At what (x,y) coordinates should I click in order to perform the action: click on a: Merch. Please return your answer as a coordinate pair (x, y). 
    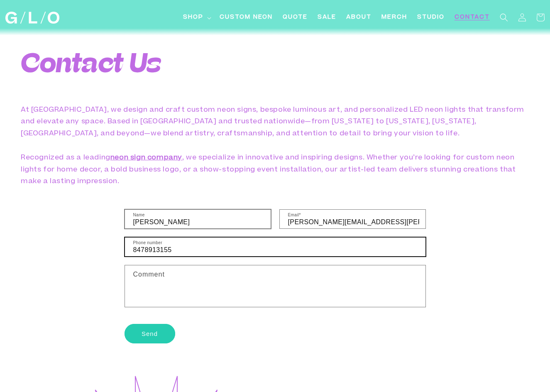
    Looking at the image, I should click on (395, 17).